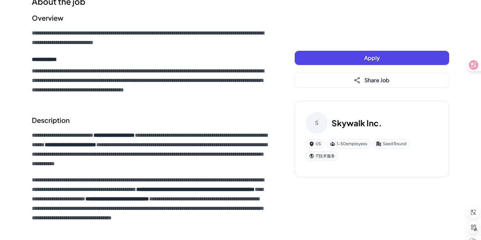  I want to click on span: Apply, so click(372, 58).